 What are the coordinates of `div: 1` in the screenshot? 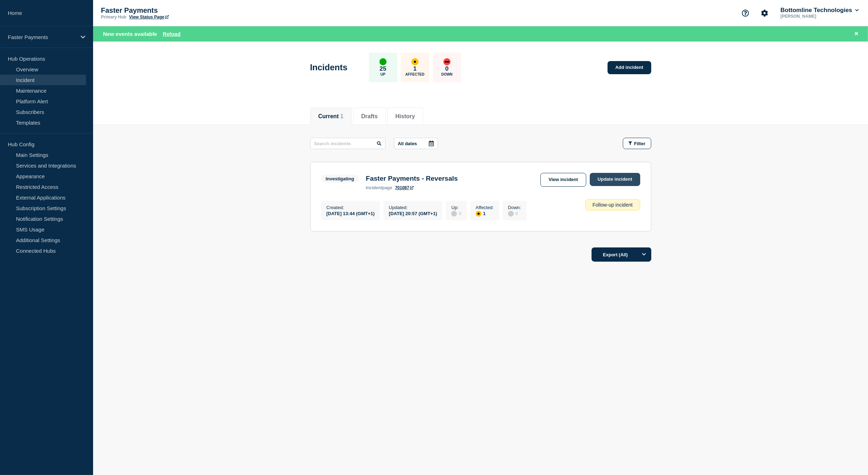 It's located at (485, 214).